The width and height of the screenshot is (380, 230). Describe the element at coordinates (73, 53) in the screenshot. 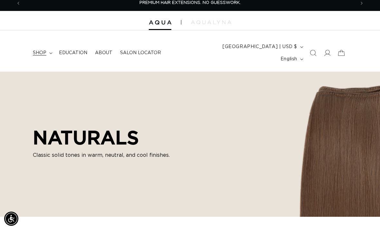

I see `span: Education` at that location.